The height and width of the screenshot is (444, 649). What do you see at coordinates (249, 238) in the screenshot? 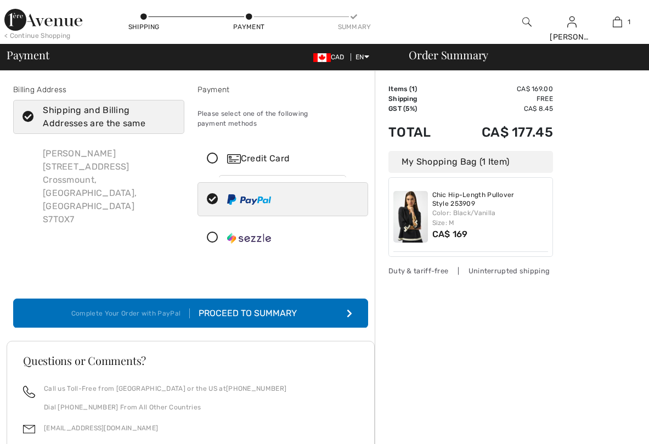
I see `img: Sezzle` at bounding box center [249, 238].